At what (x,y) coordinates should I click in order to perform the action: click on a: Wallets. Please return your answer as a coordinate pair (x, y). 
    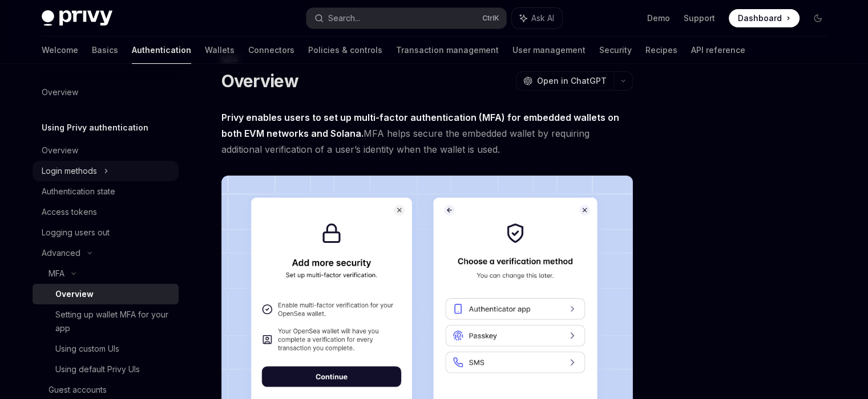
    Looking at the image, I should click on (220, 50).